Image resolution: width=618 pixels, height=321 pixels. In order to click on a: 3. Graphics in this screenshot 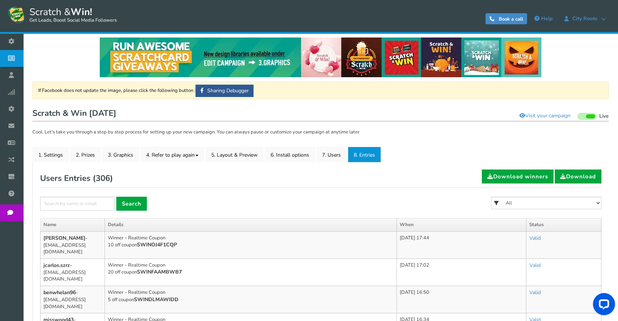, I will do `click(120, 155)`.